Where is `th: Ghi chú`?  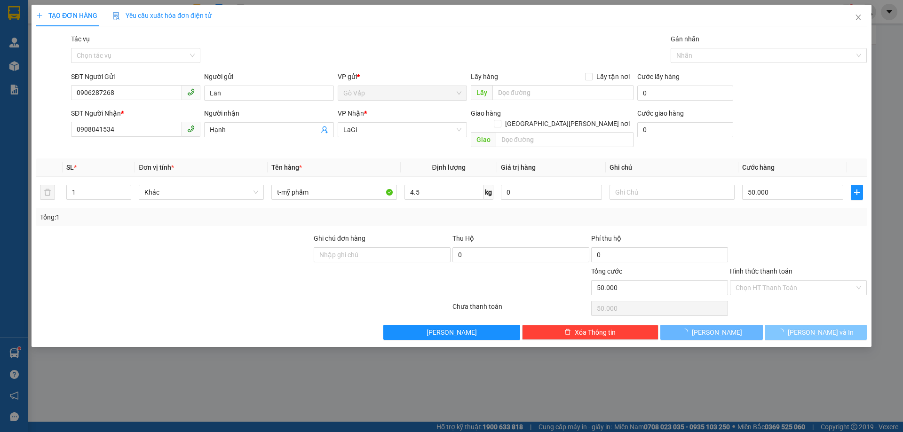 th: Ghi chú is located at coordinates (672, 167).